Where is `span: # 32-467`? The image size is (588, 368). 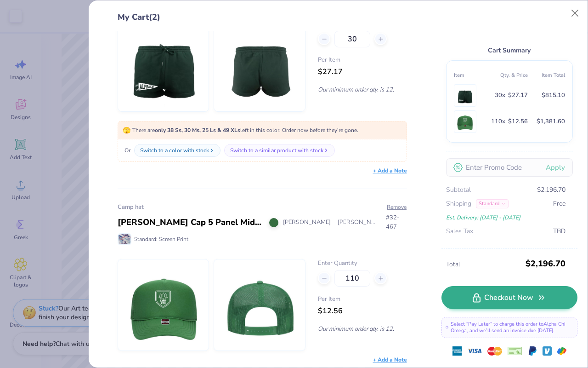 span: # 32-467 is located at coordinates (397, 222).